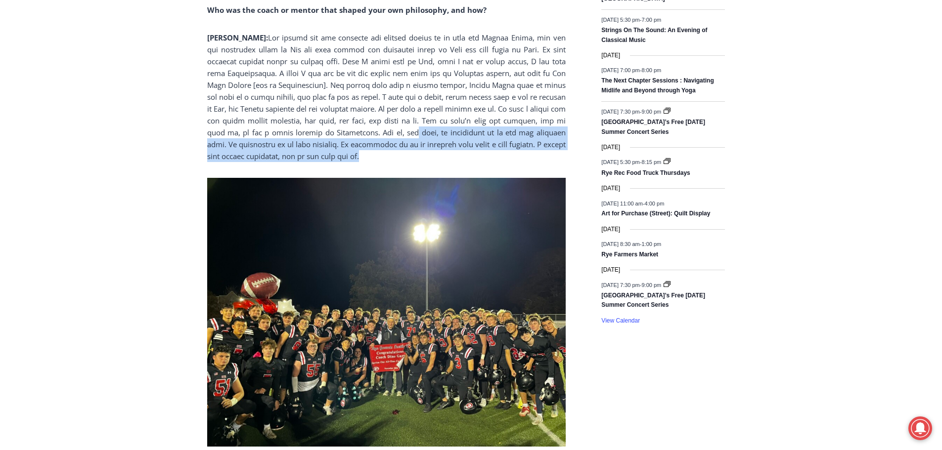 The width and height of the screenshot is (942, 450). Describe the element at coordinates (630, 255) in the screenshot. I see `a: Rye Farmers Market` at that location.